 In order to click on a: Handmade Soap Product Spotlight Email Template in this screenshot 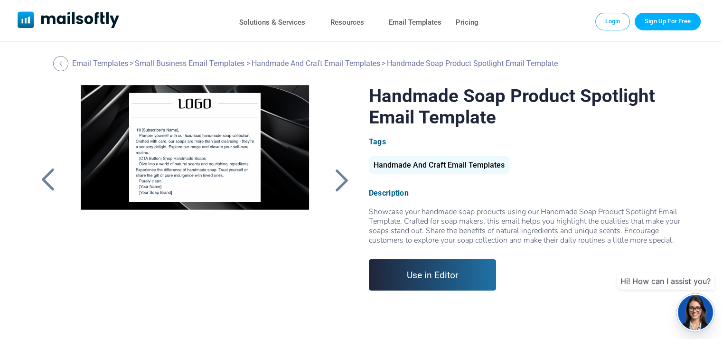, I will do `click(195, 204)`.